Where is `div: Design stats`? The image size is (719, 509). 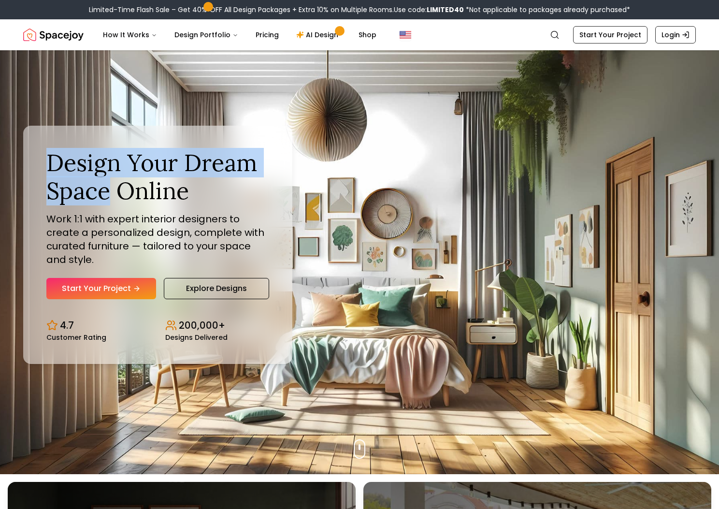
div: Design stats is located at coordinates (157, 326).